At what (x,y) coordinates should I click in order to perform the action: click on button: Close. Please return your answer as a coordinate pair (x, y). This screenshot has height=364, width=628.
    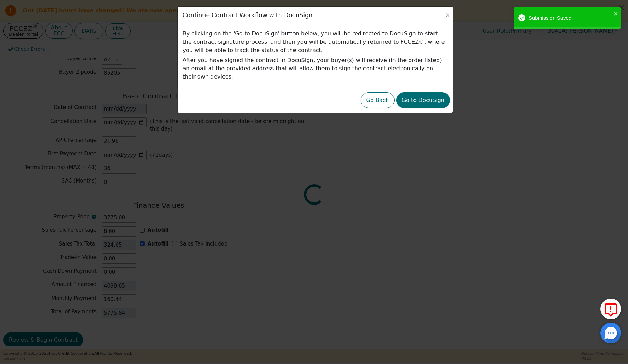
    Looking at the image, I should click on (448, 15).